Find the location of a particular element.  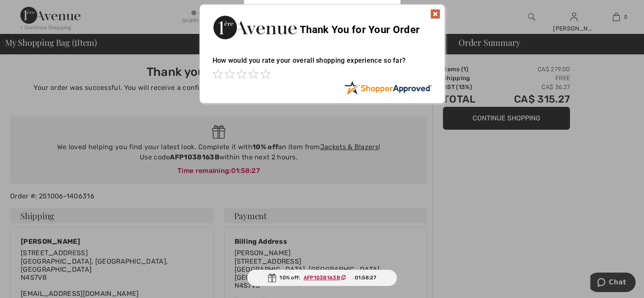

span: Chat is located at coordinates (27, 10).